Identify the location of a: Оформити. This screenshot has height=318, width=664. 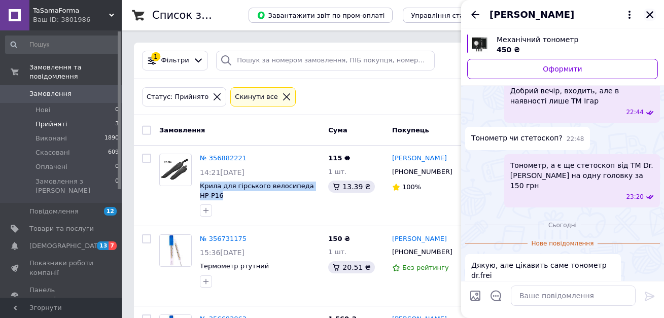
(563, 69).